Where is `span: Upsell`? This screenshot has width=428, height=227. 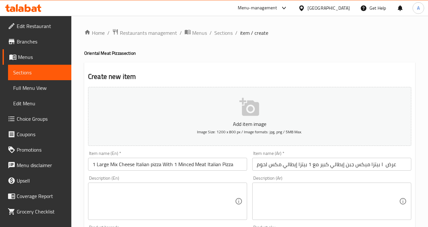
span: Upsell is located at coordinates (41, 180).